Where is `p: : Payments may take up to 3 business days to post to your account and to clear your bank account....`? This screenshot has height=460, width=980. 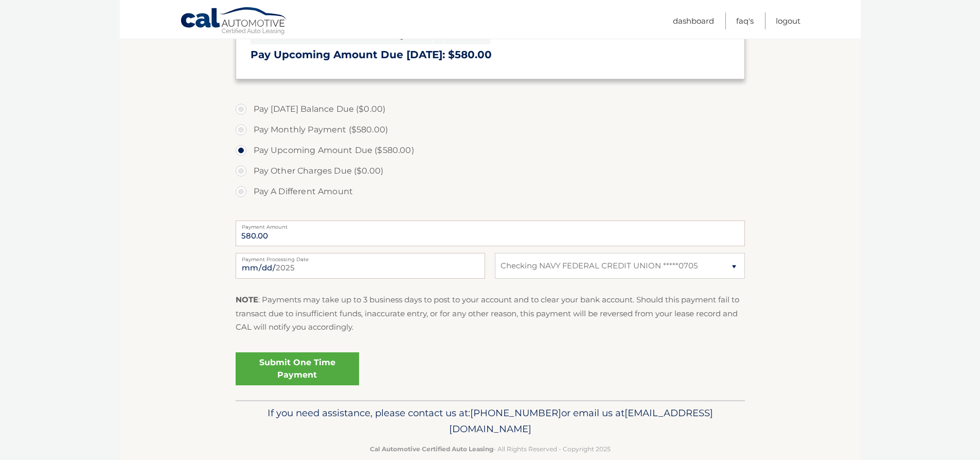
p: : Payments may take up to 3 business days to post to your account and to clear your bank account.... is located at coordinates (490, 313).